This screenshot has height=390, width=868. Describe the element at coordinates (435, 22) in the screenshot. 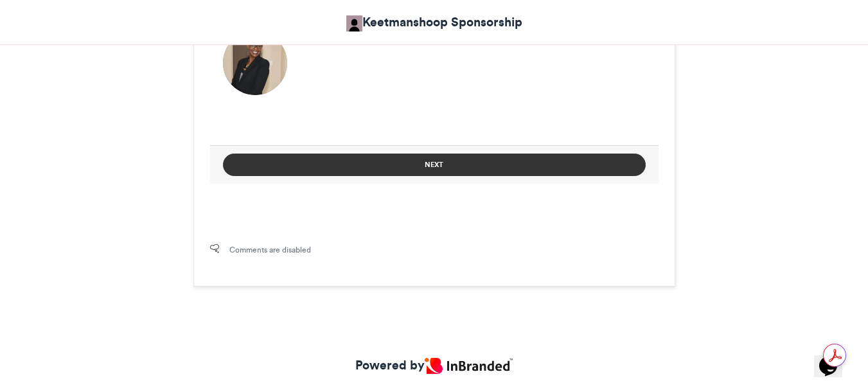

I see `a: Keetmanshoop Sponsorship` at that location.